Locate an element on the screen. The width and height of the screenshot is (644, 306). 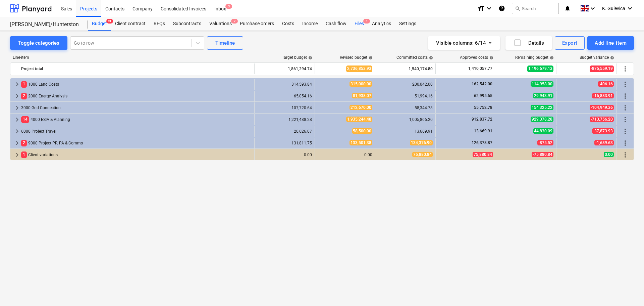
span: 133,501.38 is located at coordinates (361, 143).